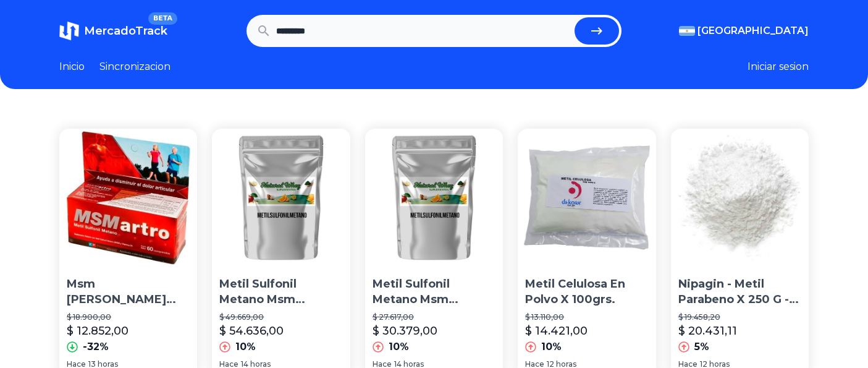  What do you see at coordinates (281, 317) in the screenshot?
I see `p: $ 49.669,00` at bounding box center [281, 317].